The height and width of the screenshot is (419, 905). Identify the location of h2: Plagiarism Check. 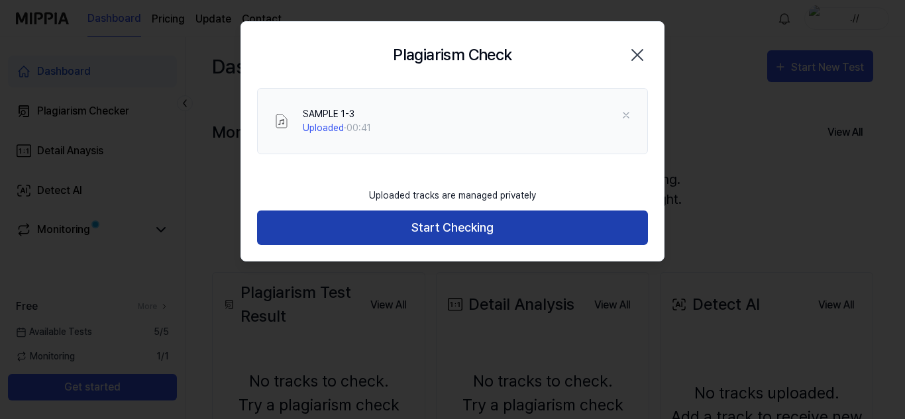
(452, 55).